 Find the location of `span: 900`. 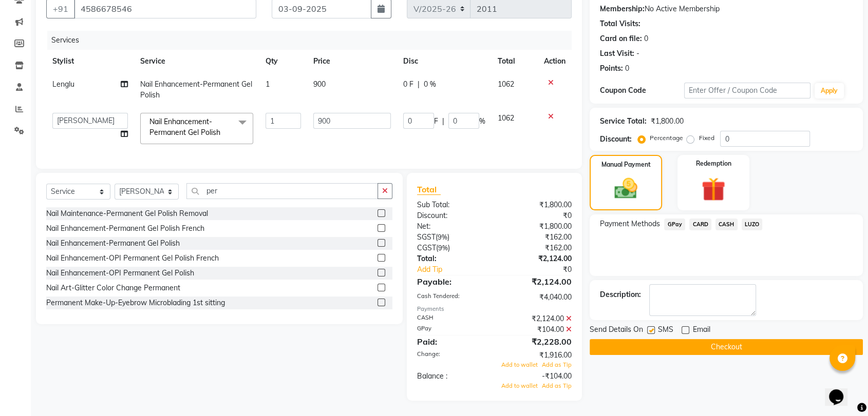

span: 900 is located at coordinates (320, 84).